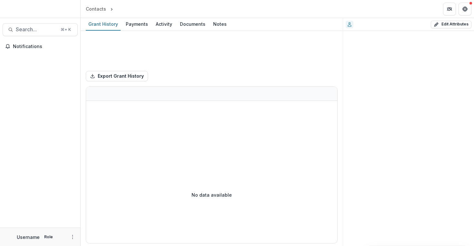 Image resolution: width=474 pixels, height=246 pixels. Describe the element at coordinates (28, 237) in the screenshot. I see `p: Username` at that location.